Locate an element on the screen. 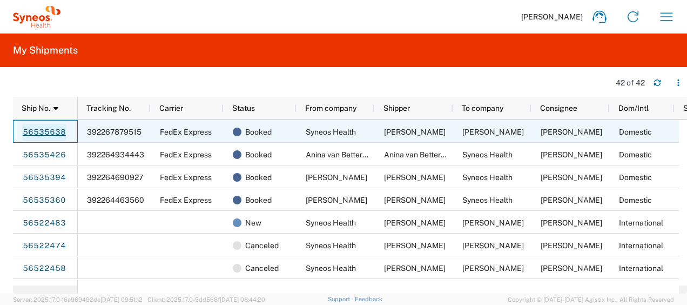 The image size is (687, 305). span: 392264934443 is located at coordinates (116, 154).